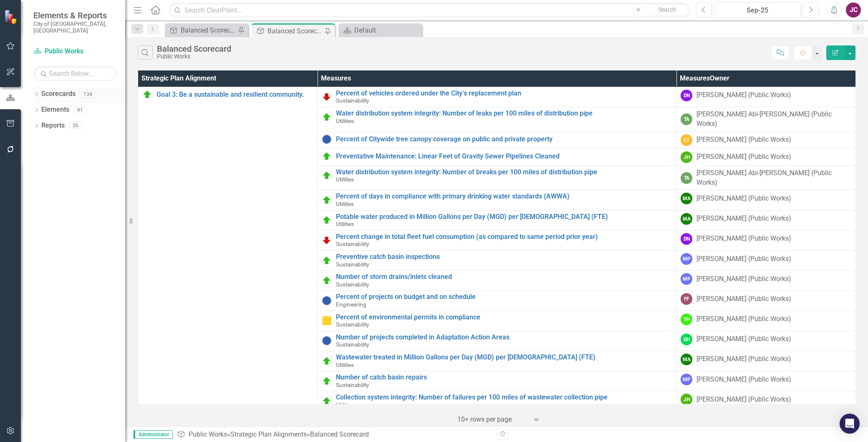  Describe the element at coordinates (503, 257) in the screenshot. I see `a: Preventive catch basin inspections` at that location.